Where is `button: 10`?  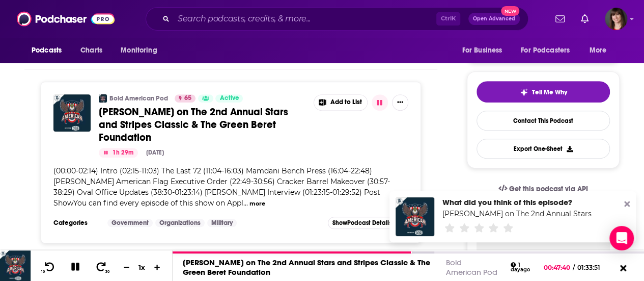
button: 10 is located at coordinates (49, 267).